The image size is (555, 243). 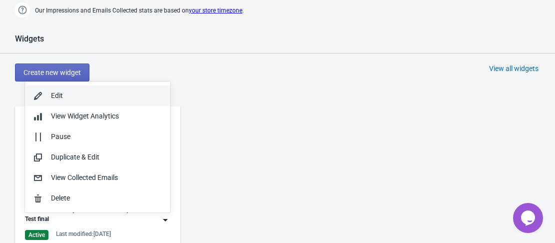 What do you see at coordinates (215, 10) in the screenshot?
I see `a: your store timezone` at bounding box center [215, 10].